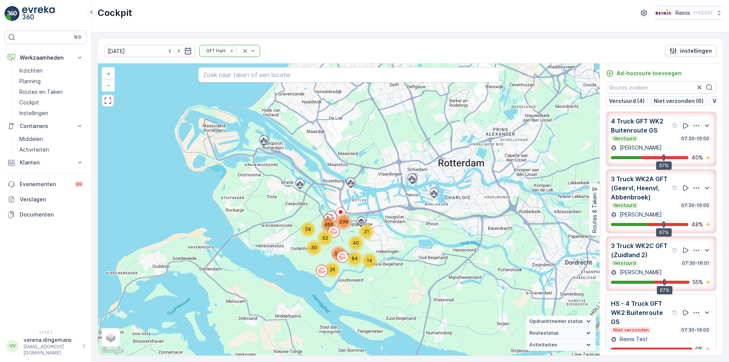  I want to click on p: verena.dingemans, so click(51, 340).